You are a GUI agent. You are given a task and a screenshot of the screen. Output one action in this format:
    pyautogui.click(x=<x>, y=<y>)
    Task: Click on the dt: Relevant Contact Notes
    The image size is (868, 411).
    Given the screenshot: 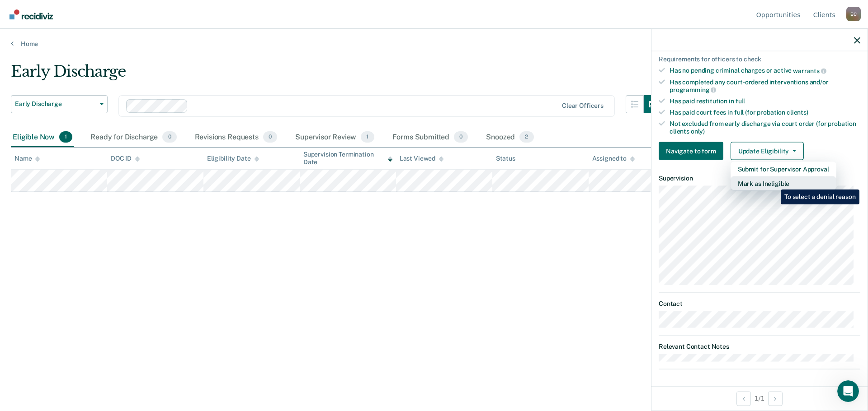 What is the action you would take?
    pyautogui.click(x=760, y=346)
    